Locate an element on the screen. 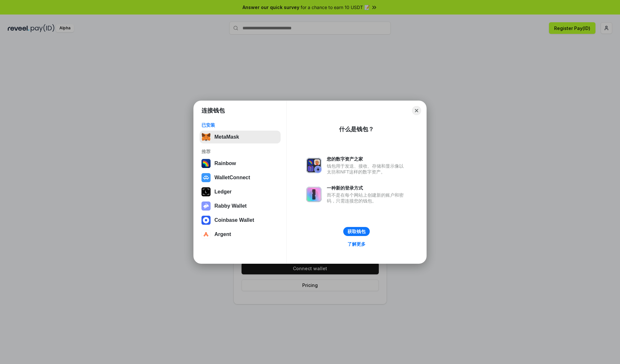  button: Close is located at coordinates (416, 110).